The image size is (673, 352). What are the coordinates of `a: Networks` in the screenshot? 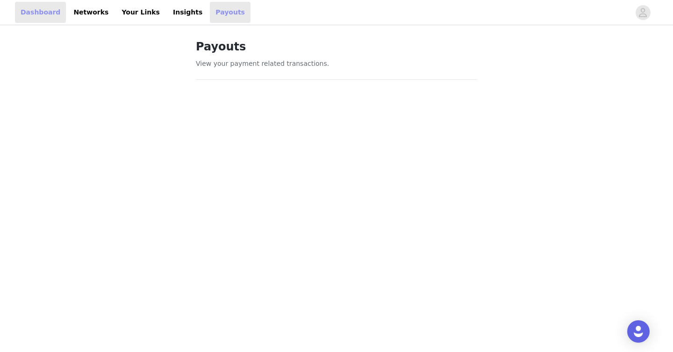 It's located at (91, 12).